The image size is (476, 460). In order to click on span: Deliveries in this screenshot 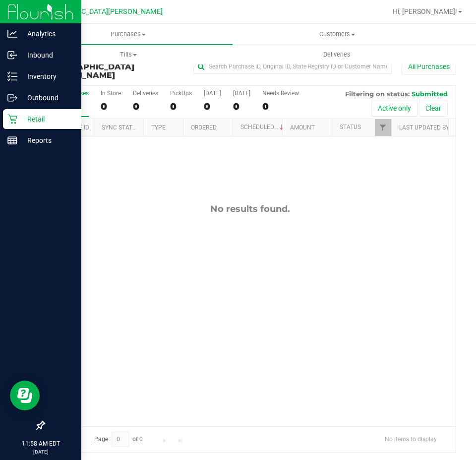, I will do `click(336, 55)`.